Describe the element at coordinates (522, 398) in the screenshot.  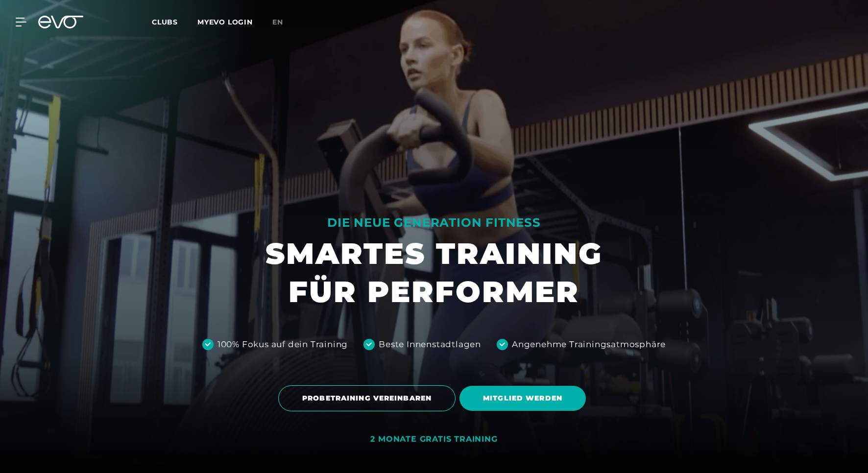
I see `span: MITGLIED WERDEN` at that location.